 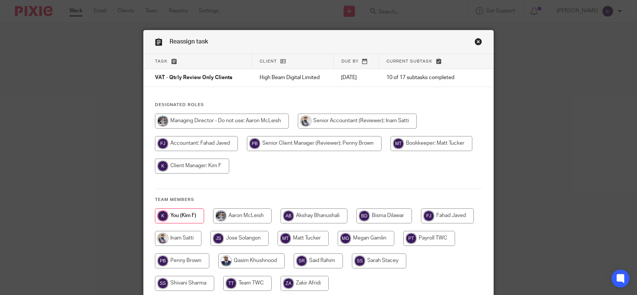 I want to click on span: VAT - Qtrly Review Only Clients, so click(x=194, y=78).